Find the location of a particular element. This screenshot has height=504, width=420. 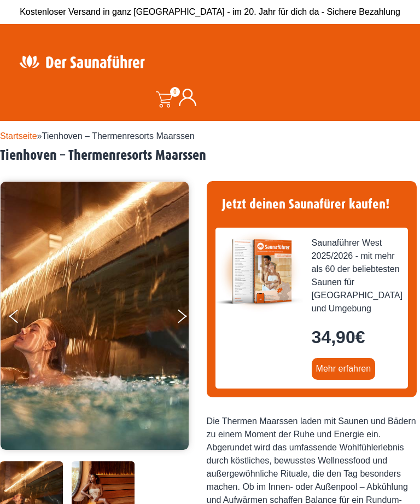

img: der-saunafuehrer-2025-west.jpg is located at coordinates (259, 271).